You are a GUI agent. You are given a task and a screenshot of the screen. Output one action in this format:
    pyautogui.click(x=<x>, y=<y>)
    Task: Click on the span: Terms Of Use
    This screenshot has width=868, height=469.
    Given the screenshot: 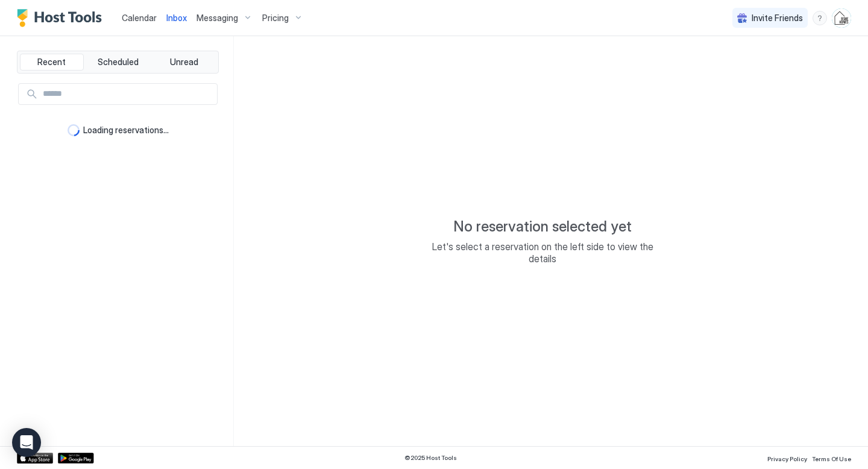 What is the action you would take?
    pyautogui.click(x=831, y=459)
    